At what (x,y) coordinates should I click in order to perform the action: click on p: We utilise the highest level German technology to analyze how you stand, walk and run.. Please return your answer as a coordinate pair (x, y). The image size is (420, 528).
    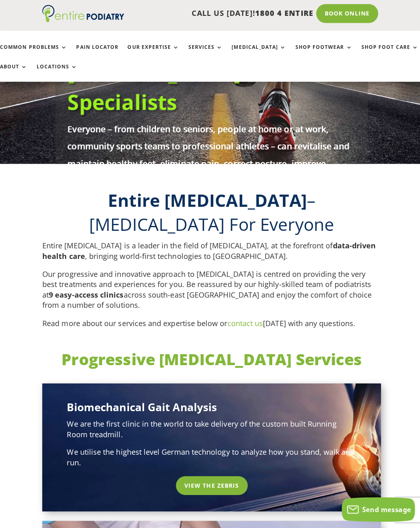
    Looking at the image, I should click on (210, 458).